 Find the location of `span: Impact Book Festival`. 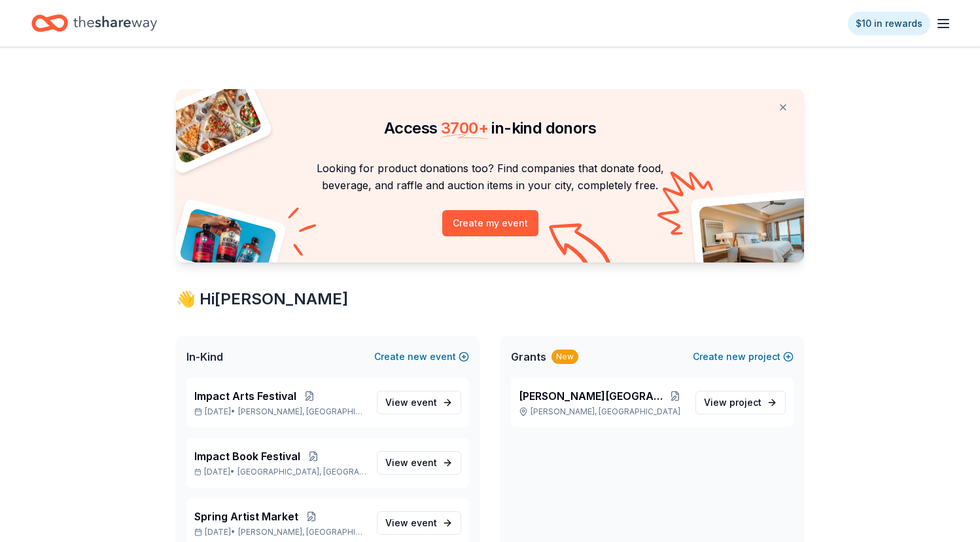

span: Impact Book Festival is located at coordinates (248, 456).